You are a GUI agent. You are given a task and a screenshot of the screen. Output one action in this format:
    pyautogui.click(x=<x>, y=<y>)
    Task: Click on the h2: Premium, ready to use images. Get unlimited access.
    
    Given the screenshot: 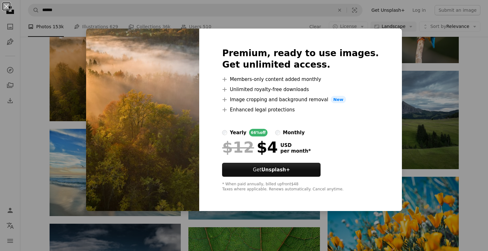 What is the action you would take?
    pyautogui.click(x=300, y=59)
    